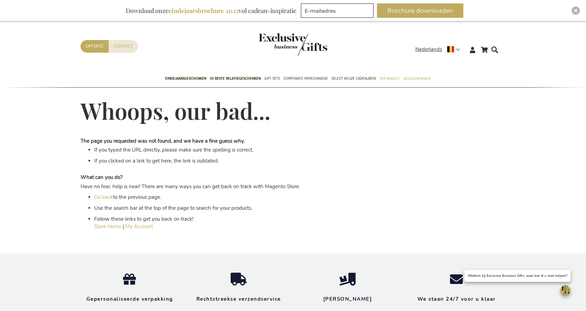 Image resolution: width=586 pixels, height=311 pixels. What do you see at coordinates (175, 111) in the screenshot?
I see `span: Whoops, our bad...` at bounding box center [175, 111].